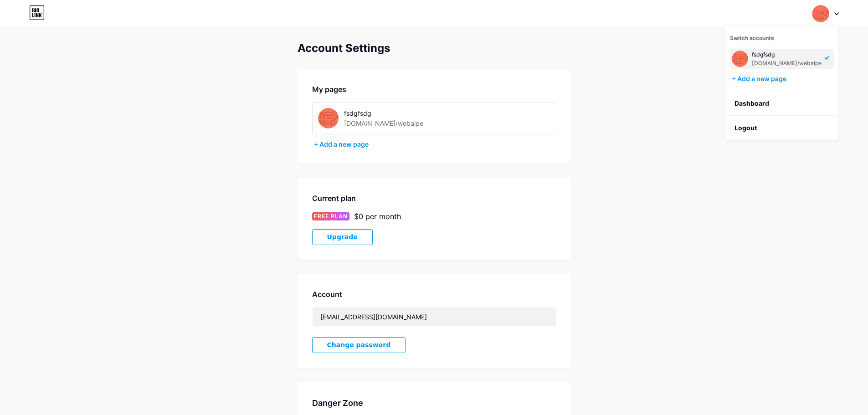 The width and height of the screenshot is (868, 415). What do you see at coordinates (342, 237) in the screenshot?
I see `span: Upgrade` at bounding box center [342, 237].